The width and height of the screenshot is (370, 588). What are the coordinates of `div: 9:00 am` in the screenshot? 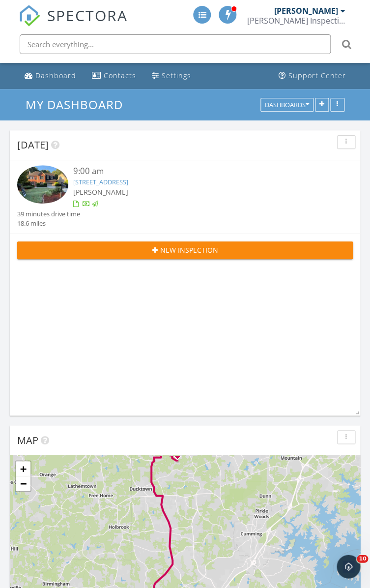 It's located at (199, 171).